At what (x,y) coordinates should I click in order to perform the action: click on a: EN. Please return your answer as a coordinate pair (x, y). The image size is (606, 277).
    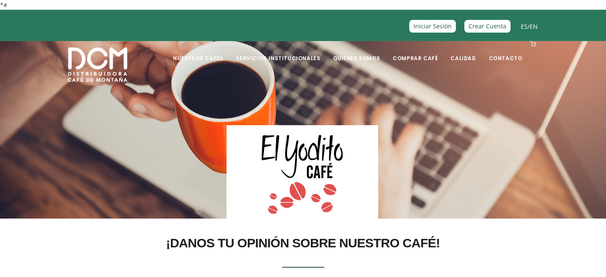
    Looking at the image, I should click on (533, 26).